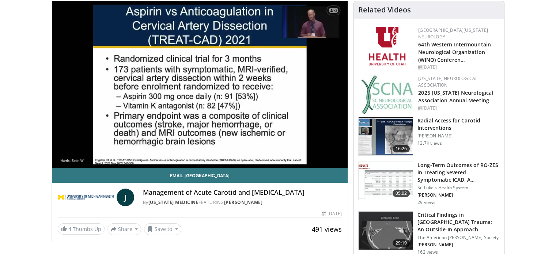 This screenshot has height=254, width=556. Describe the element at coordinates (124, 229) in the screenshot. I see `button: Share` at that location.